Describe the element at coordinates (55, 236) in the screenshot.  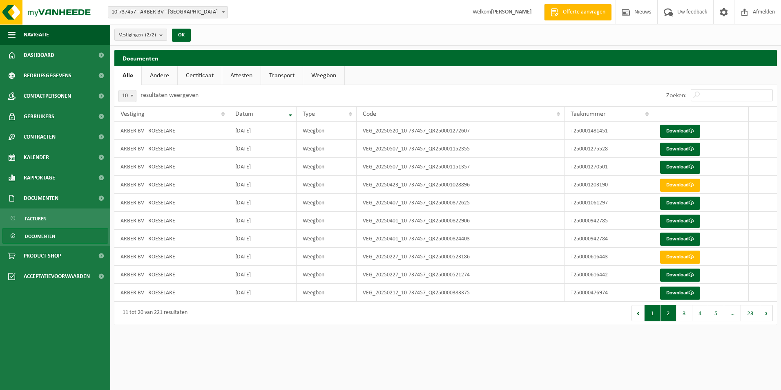
I see `a: Documenten` at that location.